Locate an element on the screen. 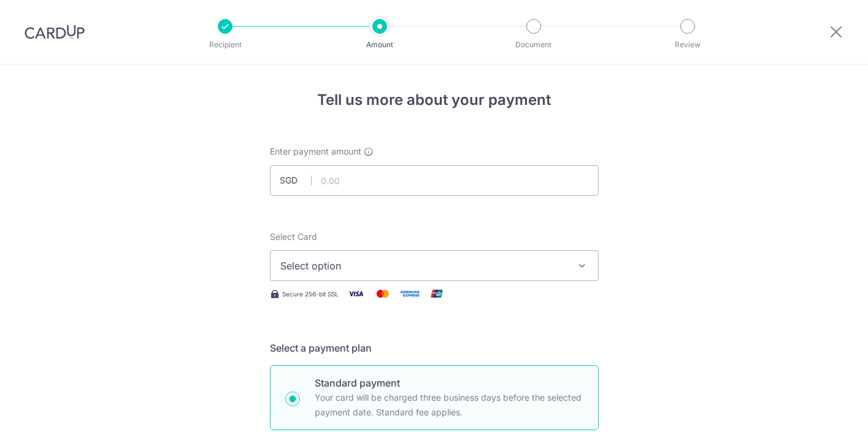 The height and width of the screenshot is (432, 868). p: Review is located at coordinates (688, 45).